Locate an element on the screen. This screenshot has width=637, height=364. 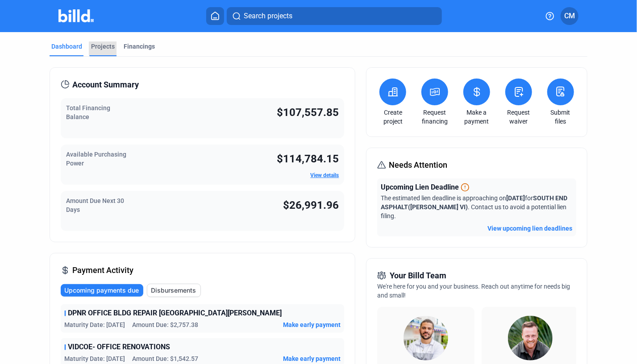
span: VIDCOE- OFFICE RENOVATIONS is located at coordinates (119, 347).